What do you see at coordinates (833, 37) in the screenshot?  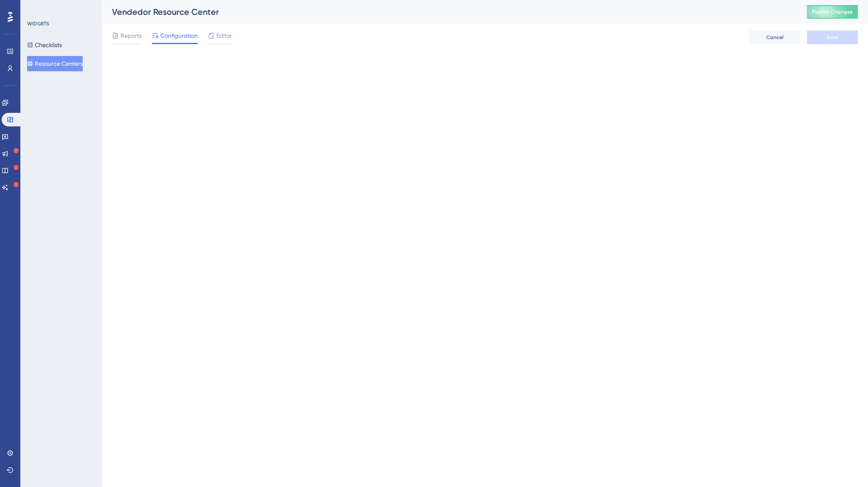 I see `button: Save` at bounding box center [833, 37].